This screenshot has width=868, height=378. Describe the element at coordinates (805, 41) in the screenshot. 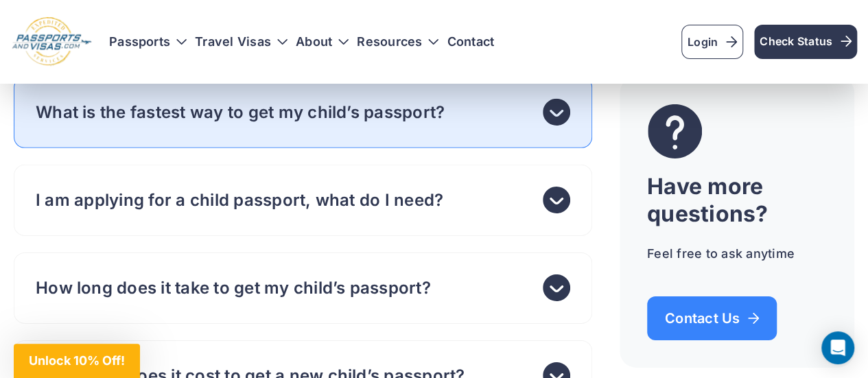

I see `span: Check Status` at that location.